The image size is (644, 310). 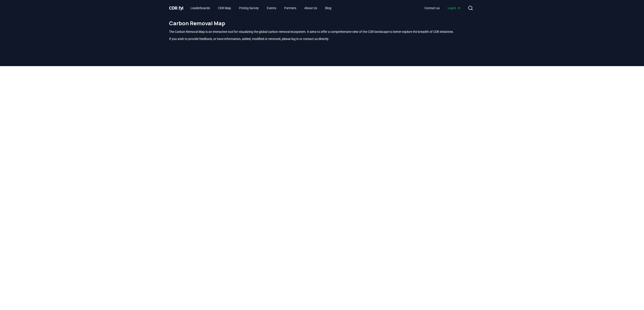 I want to click on span: CDR fyi, so click(x=176, y=8).